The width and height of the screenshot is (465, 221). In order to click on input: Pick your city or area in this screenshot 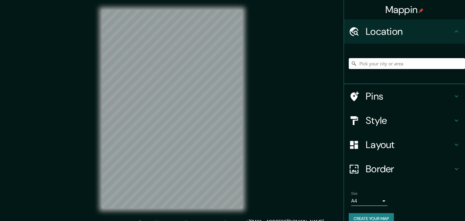, I will do `click(407, 64)`.